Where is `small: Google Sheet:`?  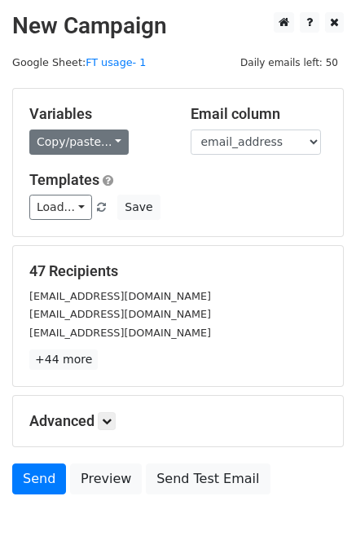
small: Google Sheet: is located at coordinates (79, 62).